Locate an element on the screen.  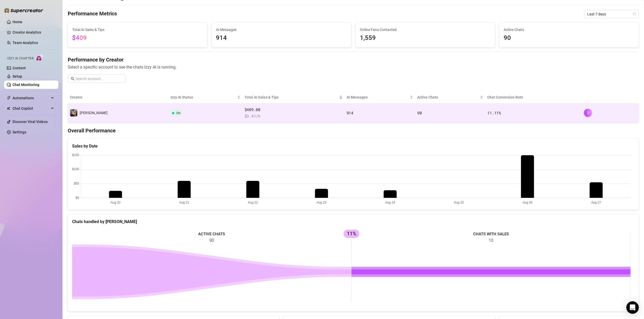
span: $409 is located at coordinates (80, 38).